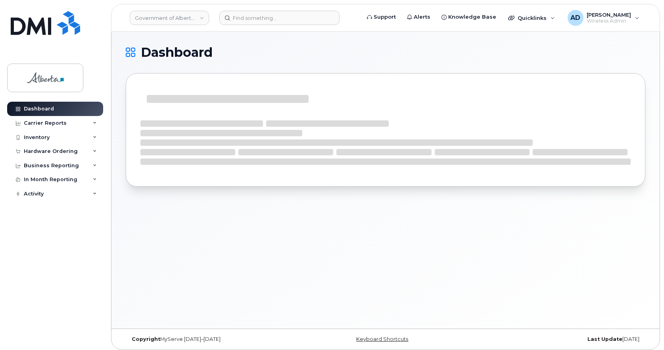 This screenshot has height=350, width=664. What do you see at coordinates (605, 338) in the screenshot?
I see `strong: Last Update` at bounding box center [605, 338].